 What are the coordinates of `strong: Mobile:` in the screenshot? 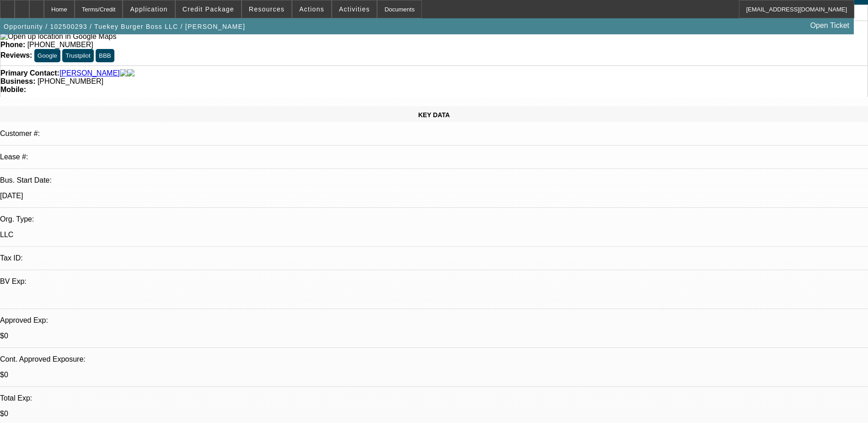 It's located at (13, 89).